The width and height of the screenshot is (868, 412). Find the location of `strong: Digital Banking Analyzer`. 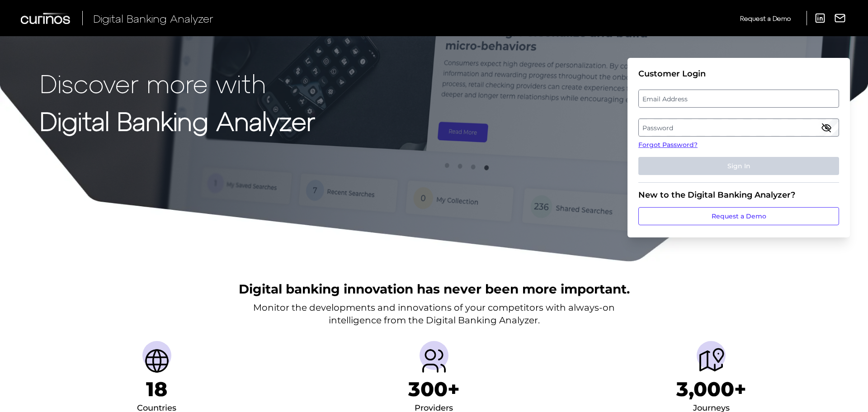

strong: Digital Banking Analyzer is located at coordinates (178, 120).